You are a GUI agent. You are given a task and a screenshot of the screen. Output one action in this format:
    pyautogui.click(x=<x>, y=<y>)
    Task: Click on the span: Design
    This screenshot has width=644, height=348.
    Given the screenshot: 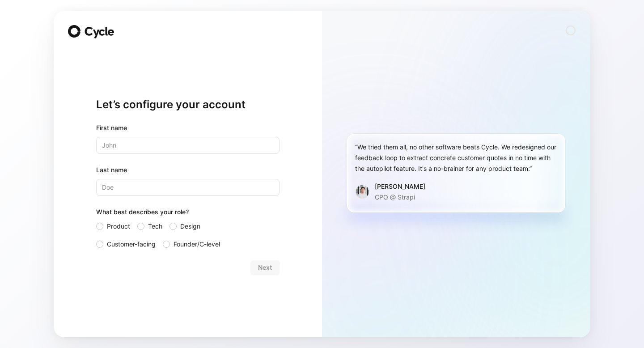 What is the action you would take?
    pyautogui.click(x=190, y=226)
    